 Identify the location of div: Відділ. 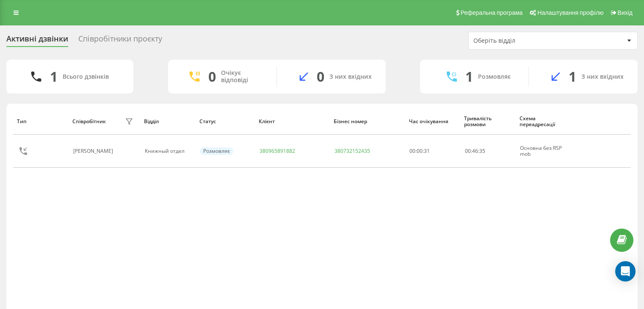
(168, 121).